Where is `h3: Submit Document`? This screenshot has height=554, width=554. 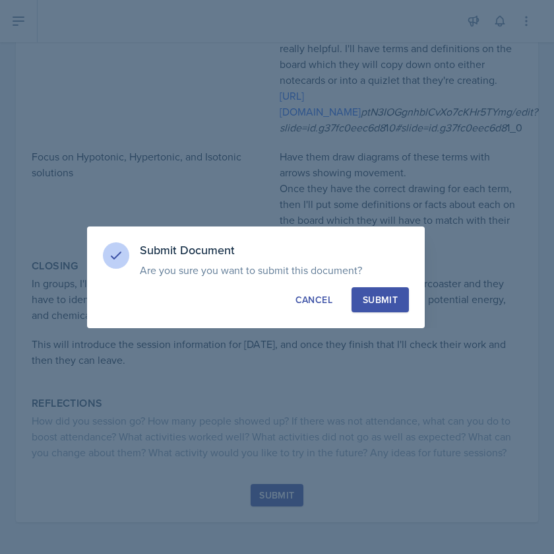 h3: Submit Document is located at coordinates (275, 250).